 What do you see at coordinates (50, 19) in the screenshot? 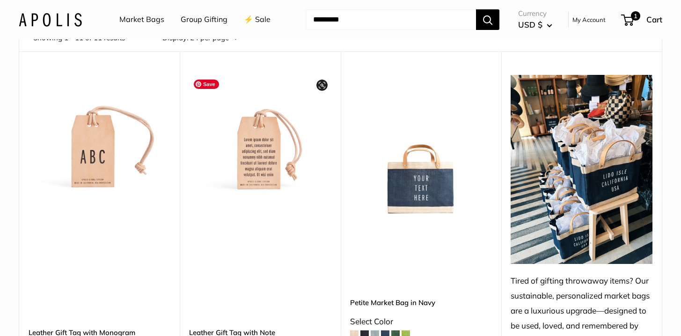
I see `img: Apolis` at bounding box center [50, 19].